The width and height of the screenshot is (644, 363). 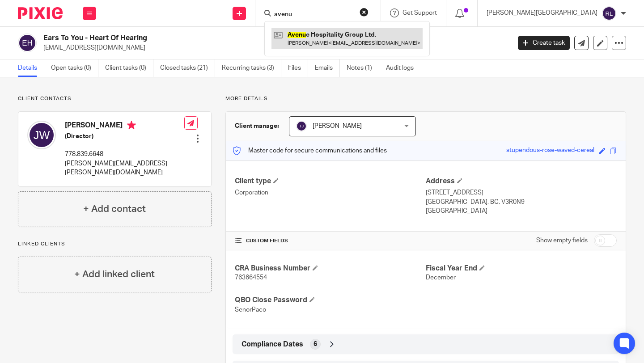 I want to click on a: Create task, so click(x=544, y=43).